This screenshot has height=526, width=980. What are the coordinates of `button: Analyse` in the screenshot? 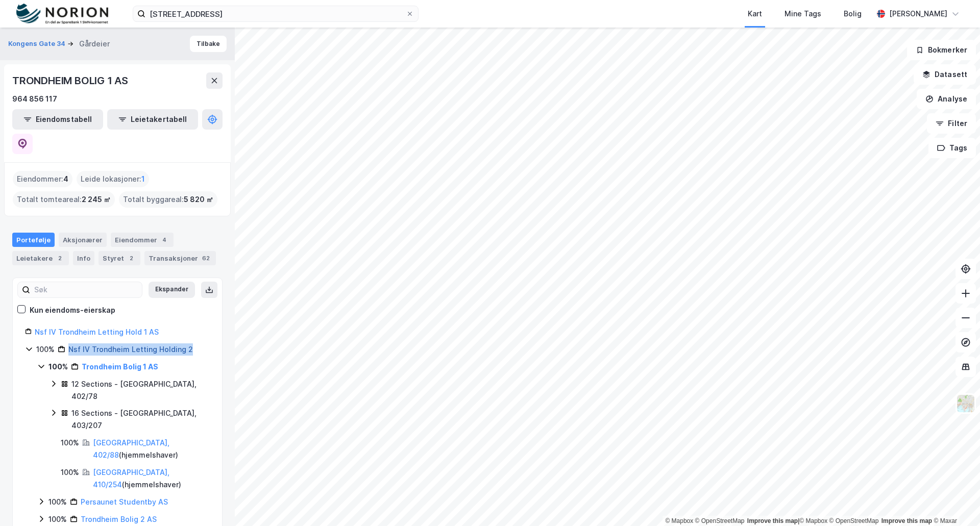 It's located at (946, 99).